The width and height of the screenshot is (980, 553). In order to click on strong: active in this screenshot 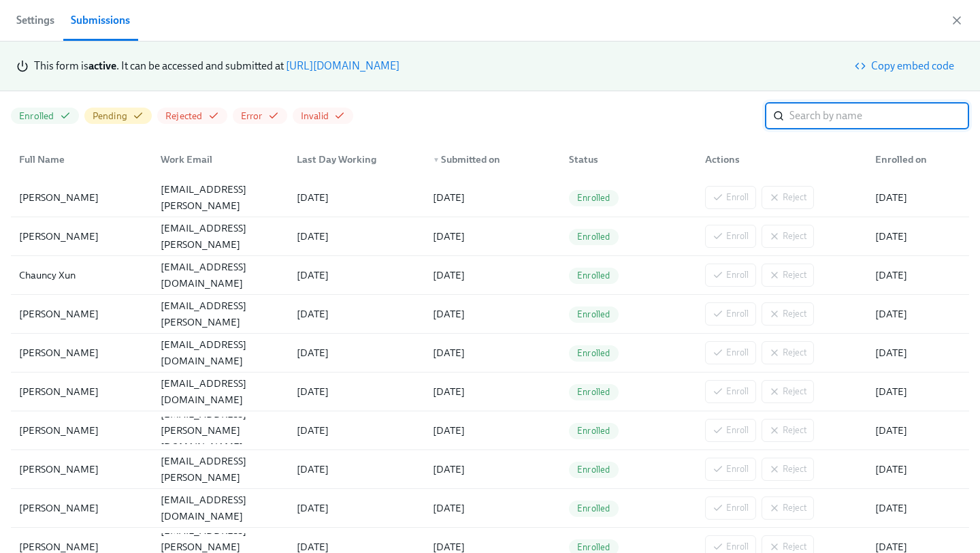, I will do `click(102, 66)`.